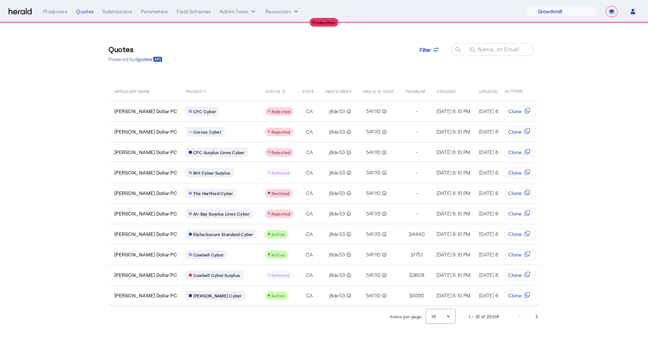  Describe the element at coordinates (194, 11) in the screenshot. I see `div: Field Schemas` at that location.